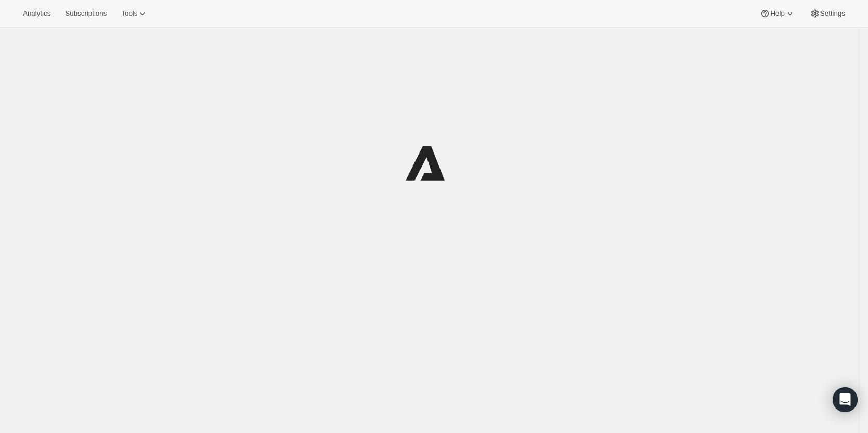 Image resolution: width=868 pixels, height=433 pixels. What do you see at coordinates (827, 13) in the screenshot?
I see `button: Settings` at bounding box center [827, 13].